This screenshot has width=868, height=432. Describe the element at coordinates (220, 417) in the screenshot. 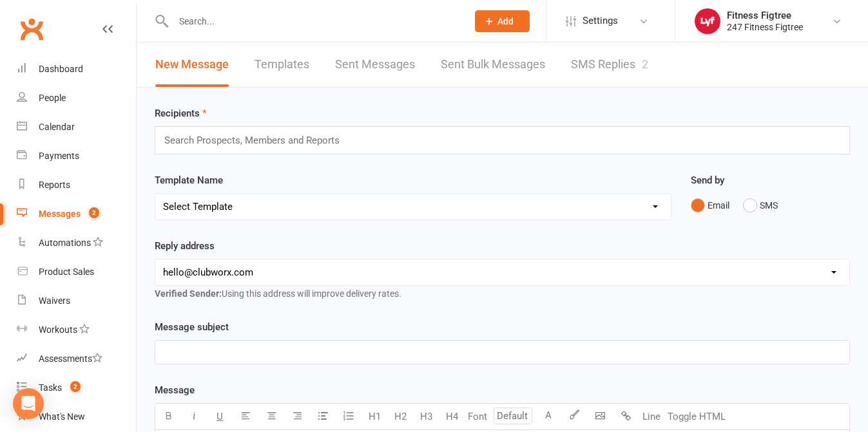

I see `button: U` at that location.